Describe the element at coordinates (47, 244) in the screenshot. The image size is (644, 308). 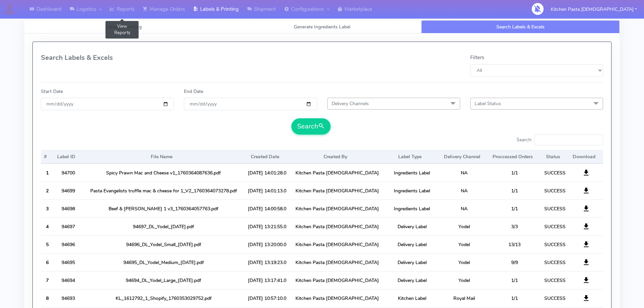
I see `th: 5` at that location.